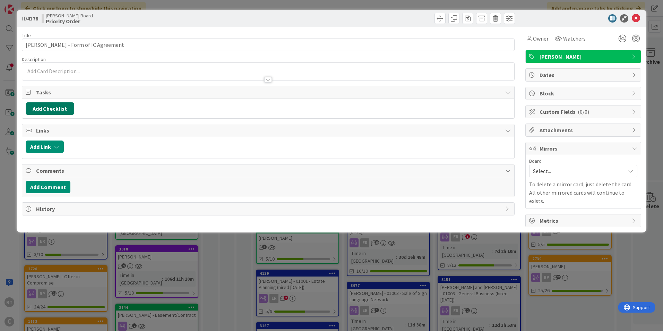 The height and width of the screenshot is (331, 663). I want to click on button: Add Link, so click(45, 147).